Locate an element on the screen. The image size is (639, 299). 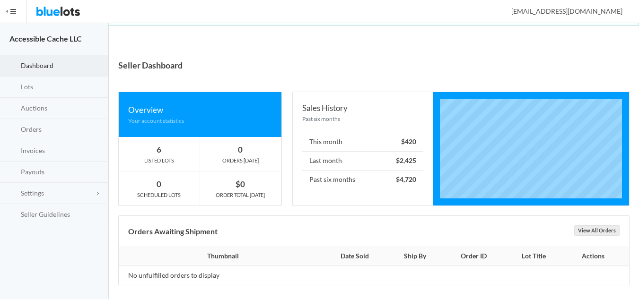
div: LISTED LOTS is located at coordinates (159, 161).